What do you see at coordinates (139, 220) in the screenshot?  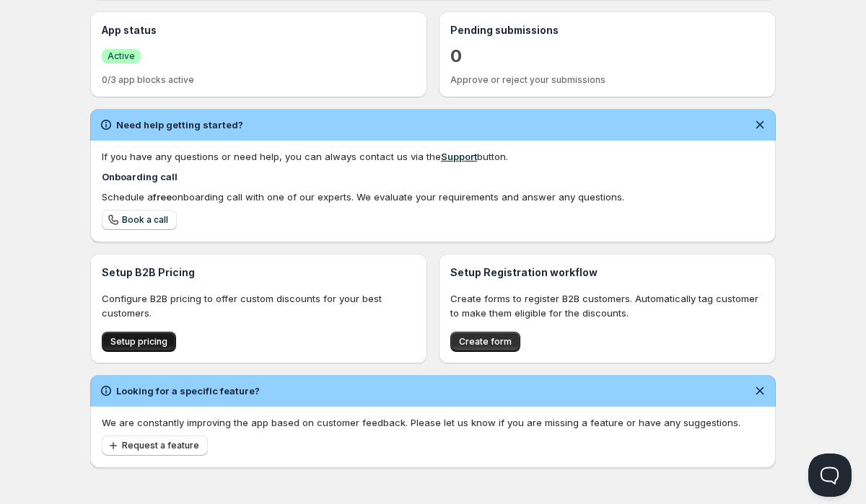 I see `a: Book a call` at bounding box center [139, 220].